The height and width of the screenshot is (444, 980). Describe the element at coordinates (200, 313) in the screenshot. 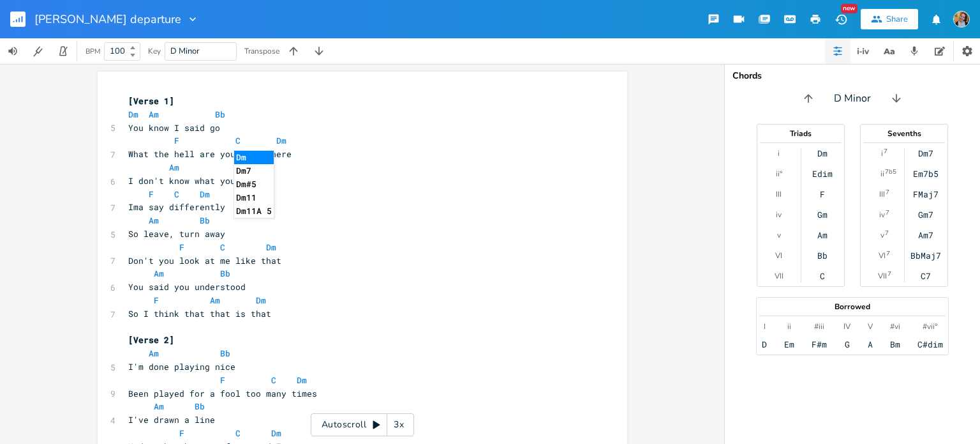

I see `span: So I think that that is that` at that location.